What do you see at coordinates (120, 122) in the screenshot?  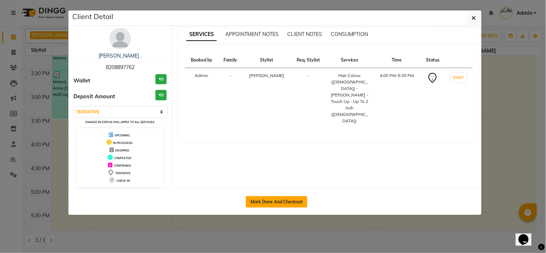 I see `small: Change in status will apply to all services.` at bounding box center [120, 122].